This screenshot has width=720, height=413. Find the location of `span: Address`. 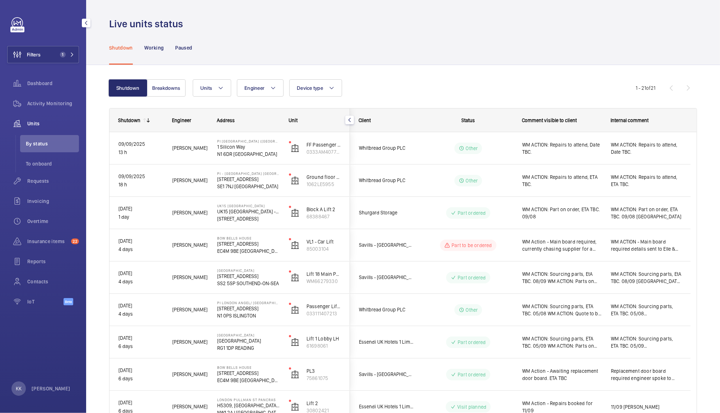

span: Address is located at coordinates (226, 120).